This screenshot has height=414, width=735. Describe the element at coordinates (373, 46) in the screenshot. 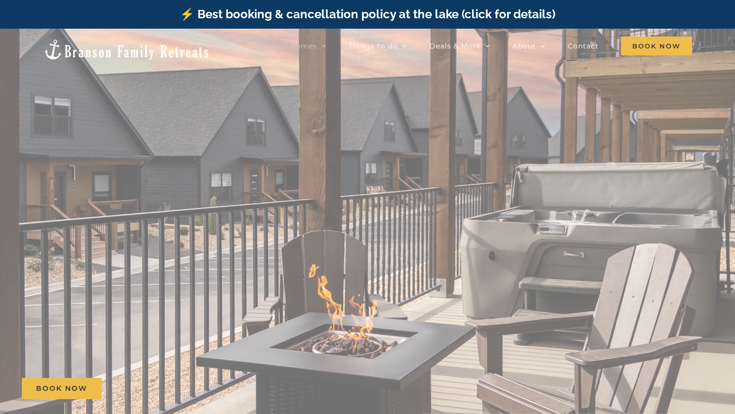

I see `span: Things to do` at that location.